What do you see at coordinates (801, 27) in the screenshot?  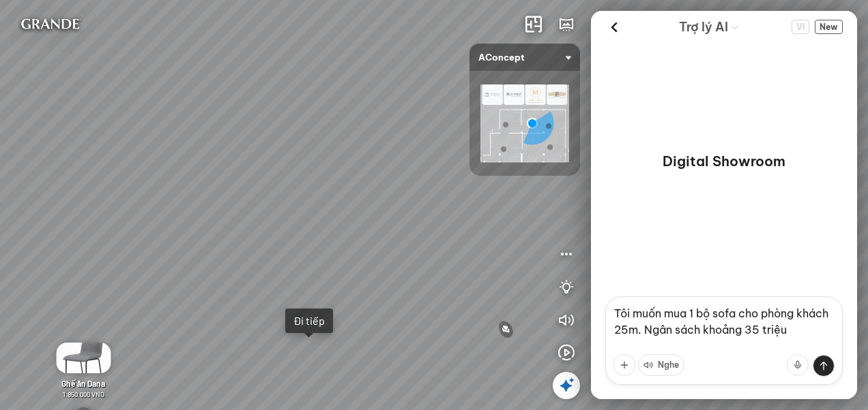 I see `span: VI` at bounding box center [801, 27].